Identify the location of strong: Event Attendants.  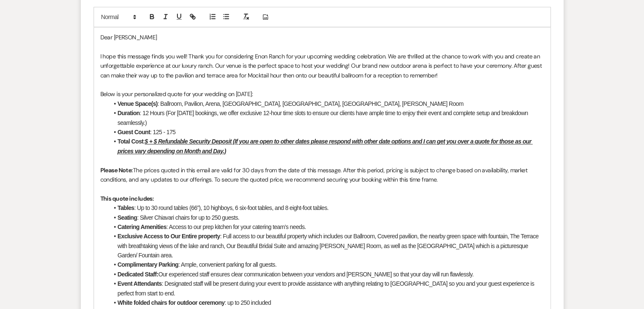
(140, 283).